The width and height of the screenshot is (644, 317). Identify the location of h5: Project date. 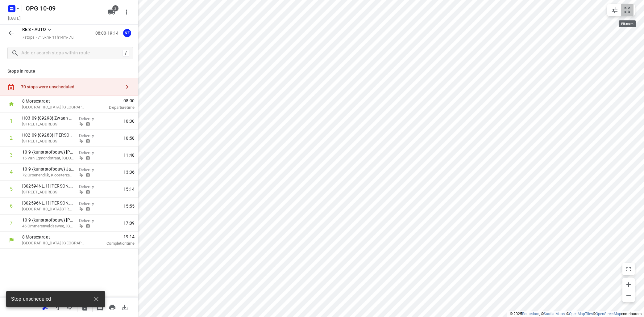
(14, 18).